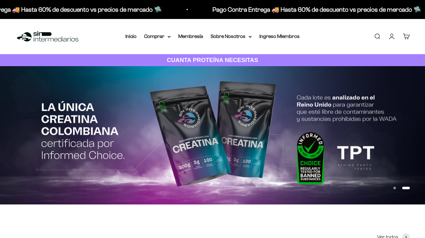 The image size is (425, 238). I want to click on summary: Comprar, so click(157, 36).